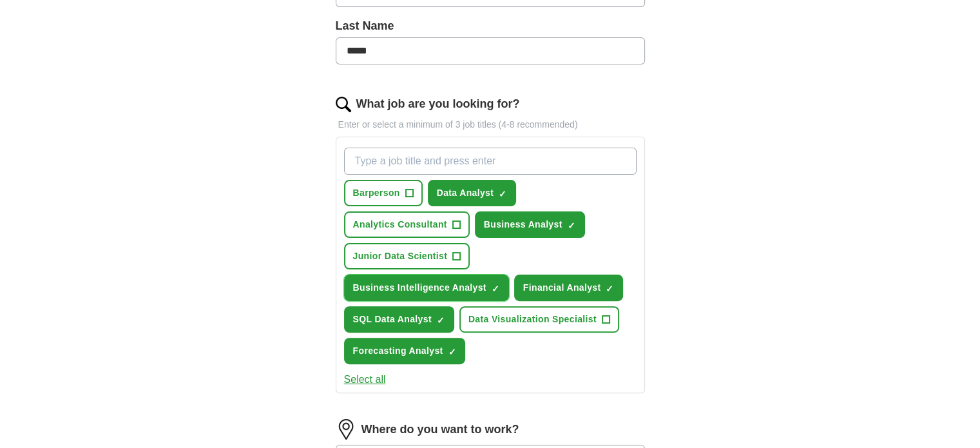 The width and height of the screenshot is (980, 448). What do you see at coordinates (540, 319) in the screenshot?
I see `button: Data Visualization Specialist` at bounding box center [540, 319].